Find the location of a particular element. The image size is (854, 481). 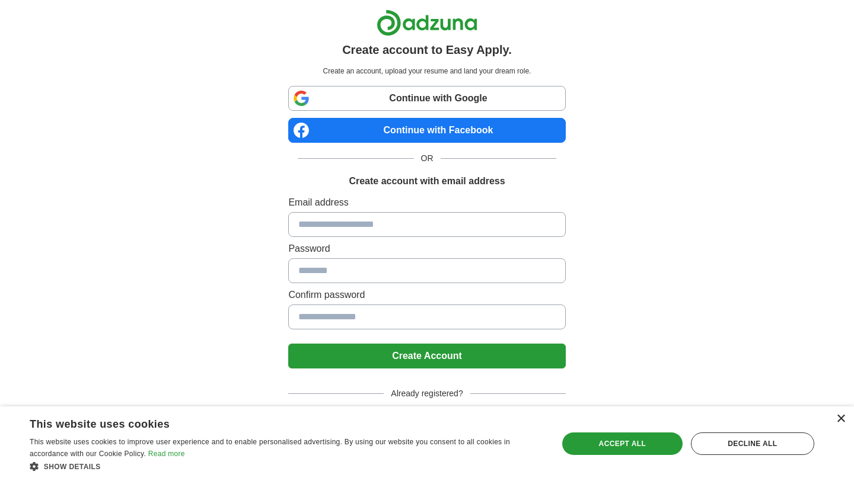

span: OR is located at coordinates (427, 158).